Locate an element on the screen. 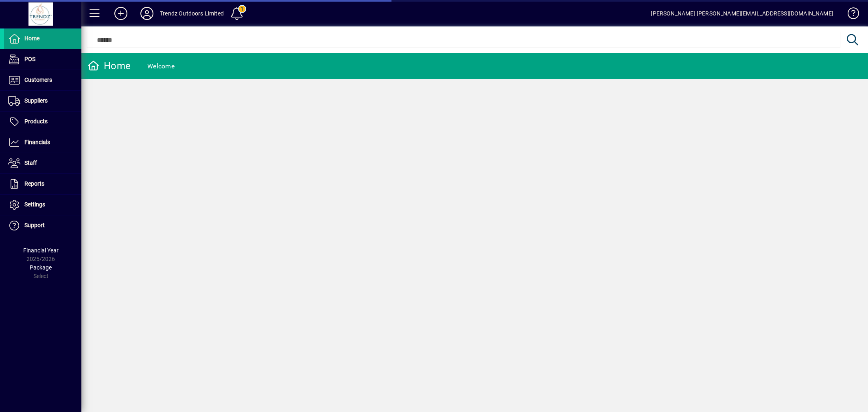 The image size is (868, 412). span: Financials is located at coordinates (37, 142).